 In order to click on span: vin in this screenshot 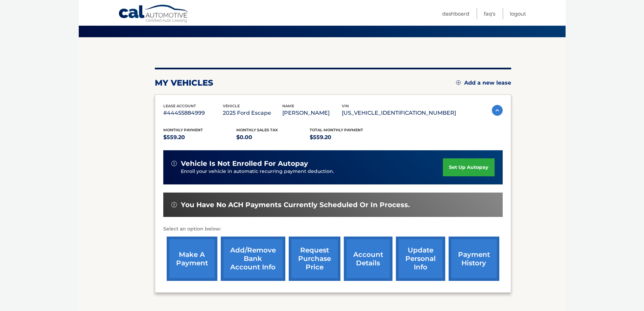, I will do `click(345, 106)`.